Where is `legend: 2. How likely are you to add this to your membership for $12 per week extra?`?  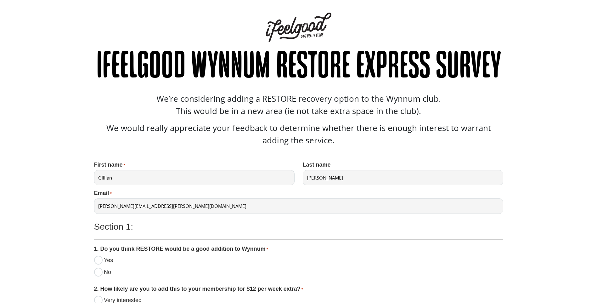 legend: 2. How likely are you to add this to your membership for $12 per week extra? is located at coordinates (199, 289).